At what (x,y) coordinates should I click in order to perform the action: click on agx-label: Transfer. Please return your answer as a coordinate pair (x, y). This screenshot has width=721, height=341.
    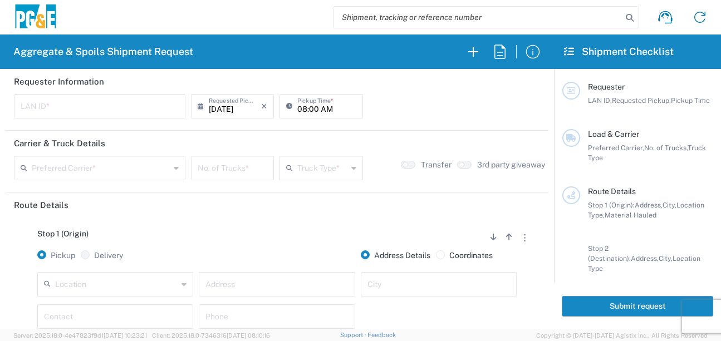
    Looking at the image, I should click on (436, 165).